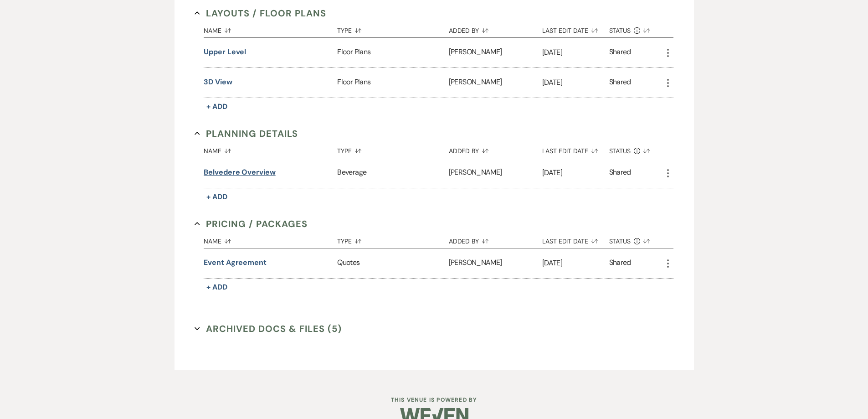 The height and width of the screenshot is (419, 868). What do you see at coordinates (251, 224) in the screenshot?
I see `button: Pricing / Packages` at bounding box center [251, 224].